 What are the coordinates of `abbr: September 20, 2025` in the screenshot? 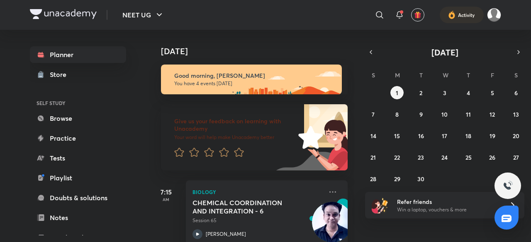 It's located at (516, 136).